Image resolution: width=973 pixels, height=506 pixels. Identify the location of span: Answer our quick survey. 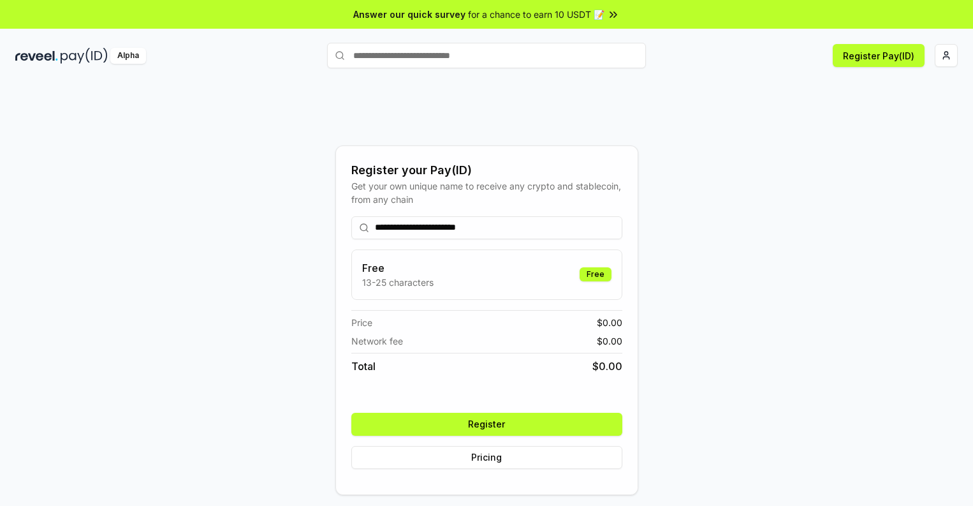
(409, 14).